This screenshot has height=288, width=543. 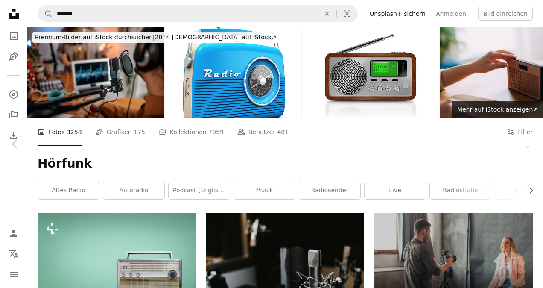 What do you see at coordinates (371, 73) in the screenshot?
I see `img: Digitale Tragbares Radio` at bounding box center [371, 73].